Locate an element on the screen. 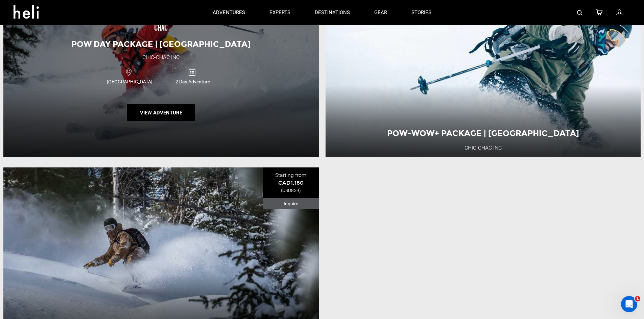 The width and height of the screenshot is (644, 319). p: destinations is located at coordinates (333, 13).